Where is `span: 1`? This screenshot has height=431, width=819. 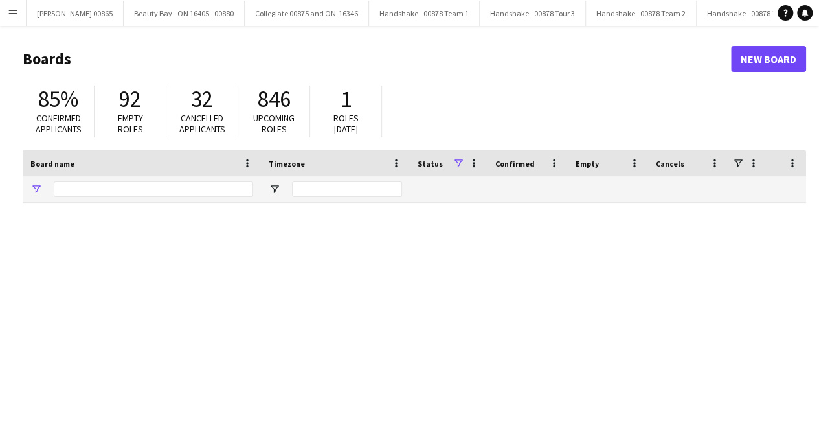
span: 1 is located at coordinates (346, 99).